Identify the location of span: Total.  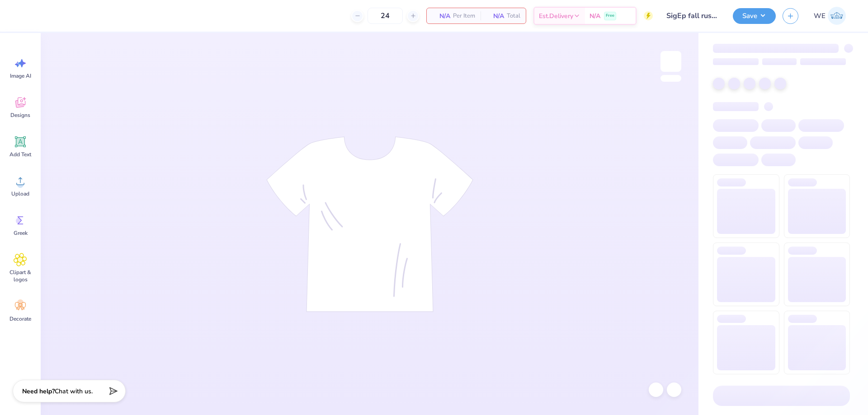
(514, 16).